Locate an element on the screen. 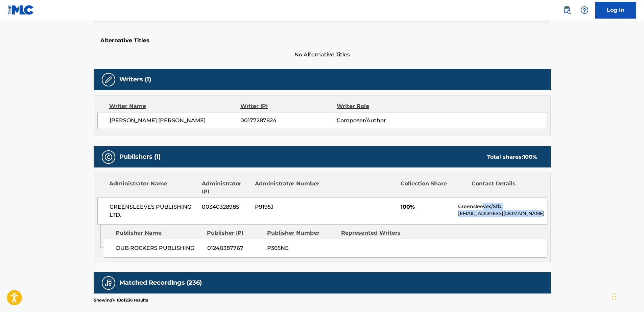 The width and height of the screenshot is (644, 312). span: 00340328985 is located at coordinates (226, 207).